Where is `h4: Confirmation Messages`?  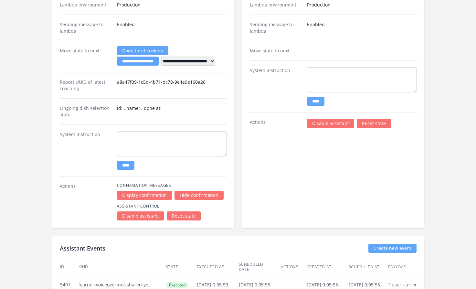 h4: Confirmation Messages is located at coordinates (172, 185).